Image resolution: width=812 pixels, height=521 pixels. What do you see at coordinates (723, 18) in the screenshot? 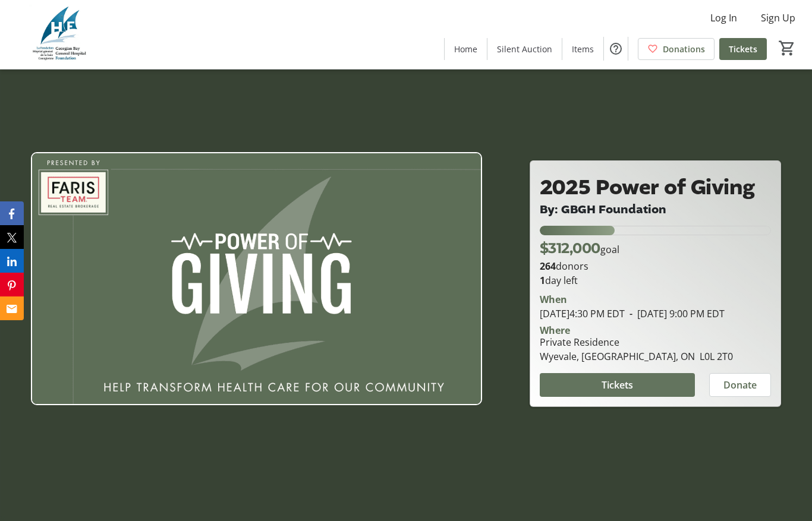
I see `button: Log In` at bounding box center [723, 18].